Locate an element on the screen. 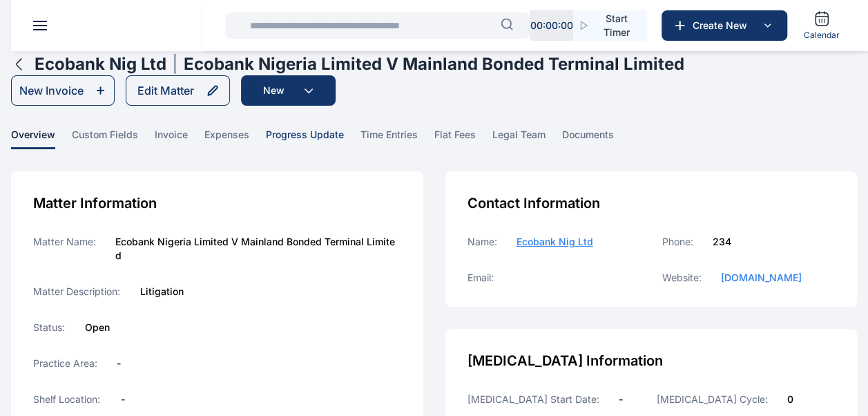 This screenshot has width=868, height=416. span: Start Timer is located at coordinates (617, 25).